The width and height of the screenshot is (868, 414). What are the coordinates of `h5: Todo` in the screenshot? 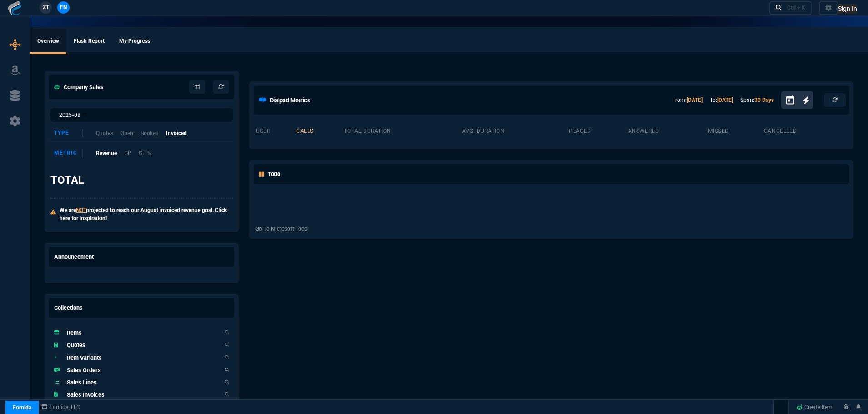 It's located at (270, 173).